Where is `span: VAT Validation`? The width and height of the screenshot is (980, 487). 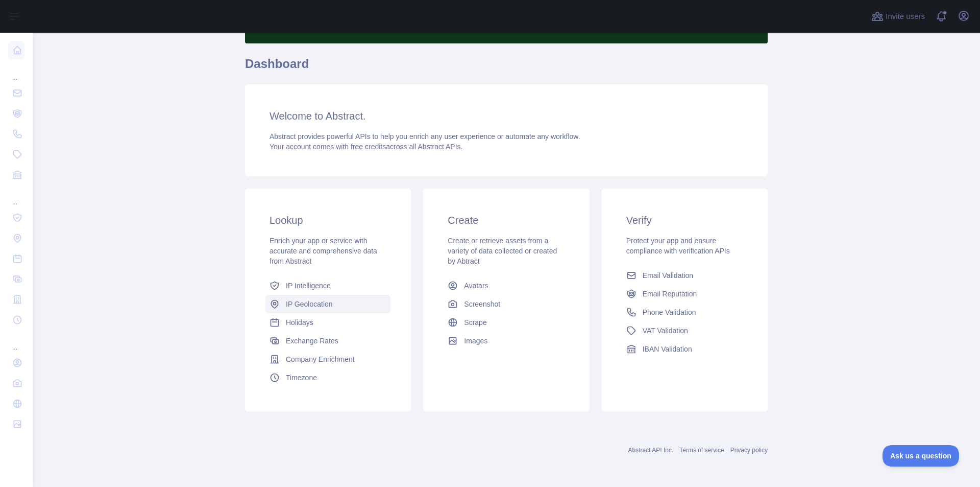
span: VAT Validation is located at coordinates (665, 331).